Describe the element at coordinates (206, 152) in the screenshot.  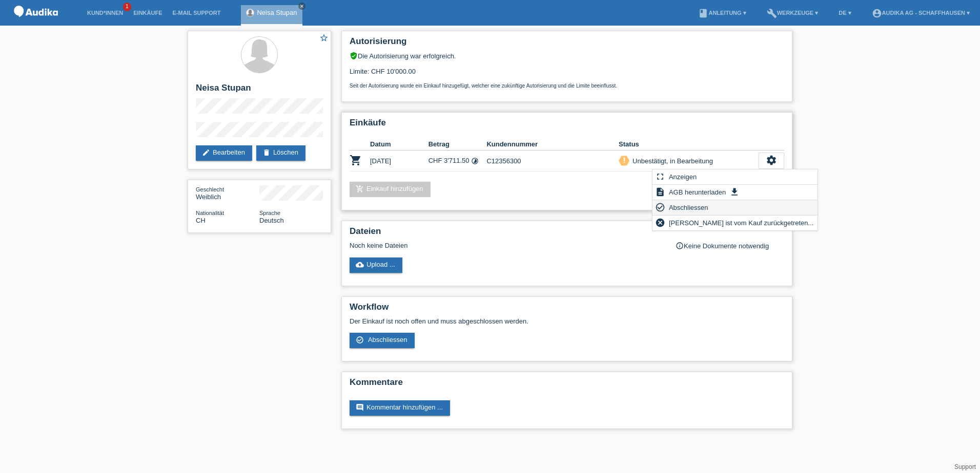
I see `i: edit` at that location.